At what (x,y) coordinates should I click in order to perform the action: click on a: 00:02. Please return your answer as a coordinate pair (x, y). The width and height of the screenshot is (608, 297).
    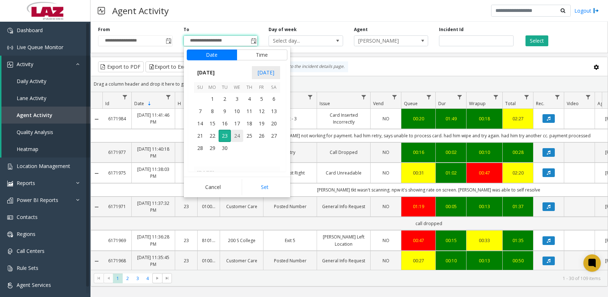
    Looking at the image, I should click on (451, 152).